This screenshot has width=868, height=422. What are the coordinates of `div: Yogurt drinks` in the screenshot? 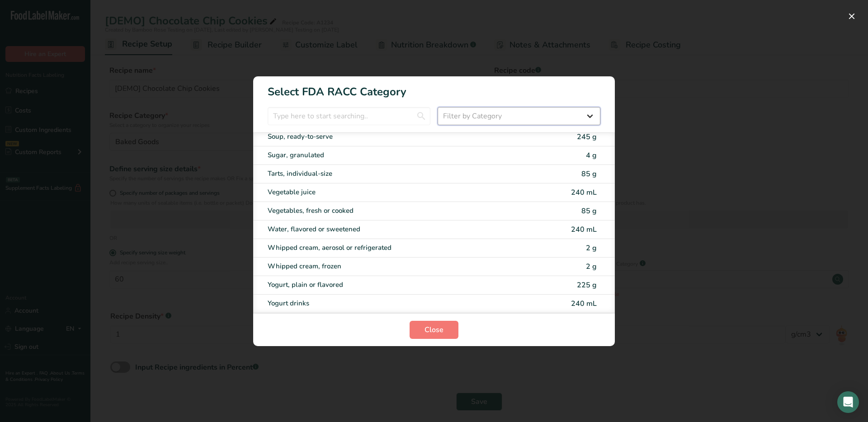 It's located at (396, 303).